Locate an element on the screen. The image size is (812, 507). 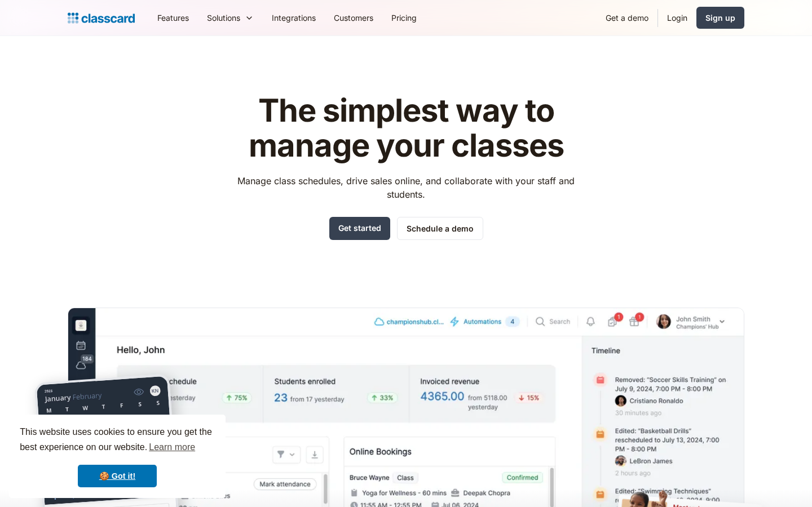
a: Schedule a demo is located at coordinates (440, 228).